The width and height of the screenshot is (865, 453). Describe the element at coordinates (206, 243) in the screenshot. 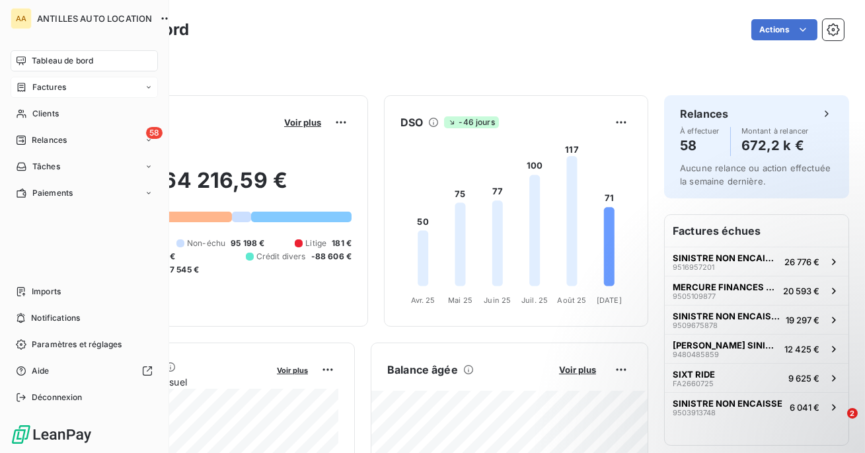

I see `span: Non-échu` at that location.